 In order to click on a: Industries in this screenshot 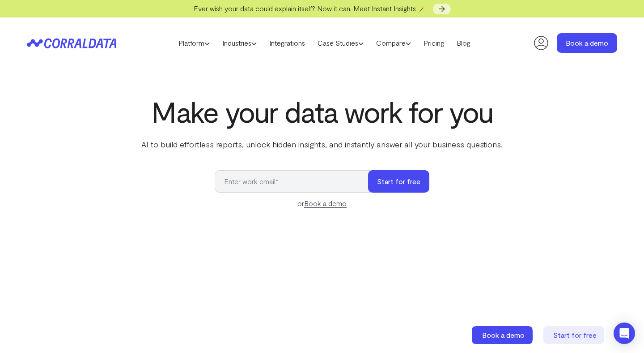, I will do `click(239, 43)`.